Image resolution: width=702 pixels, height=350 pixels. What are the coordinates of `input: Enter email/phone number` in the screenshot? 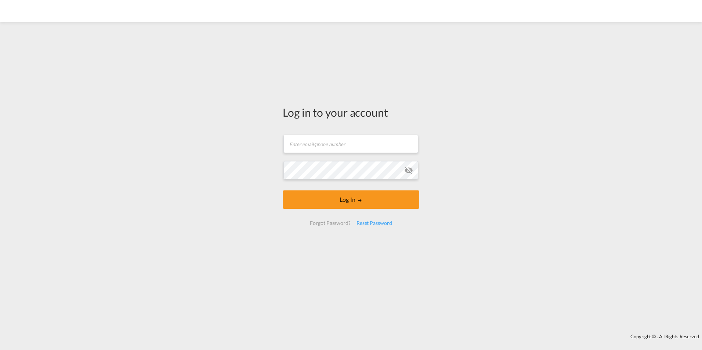 It's located at (351, 144).